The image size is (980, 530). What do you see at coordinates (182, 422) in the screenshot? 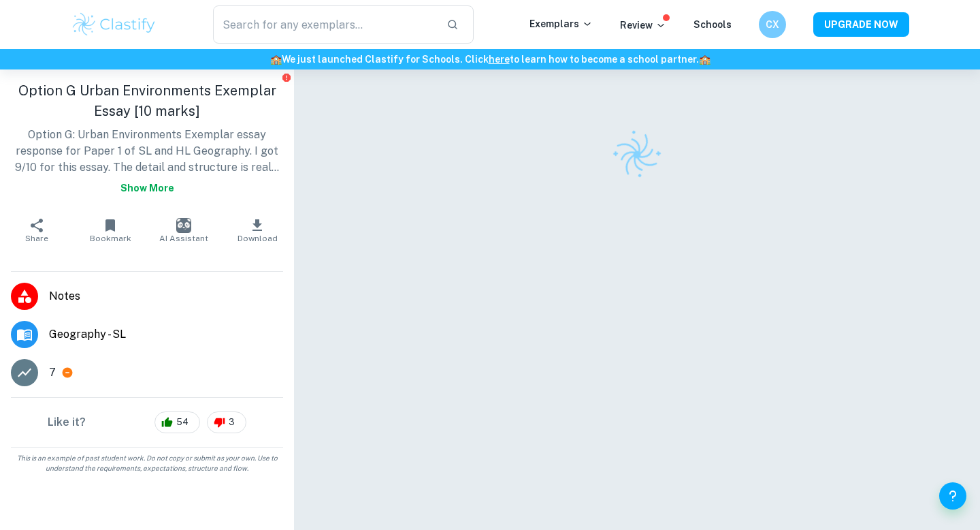
I see `span: 54` at bounding box center [182, 422].